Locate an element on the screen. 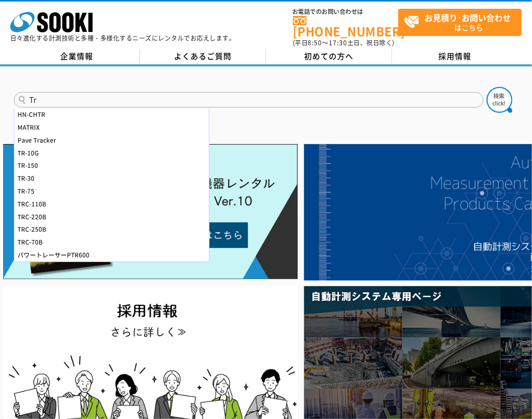 This screenshot has height=419, width=532. div: TR-150 is located at coordinates (112, 165).